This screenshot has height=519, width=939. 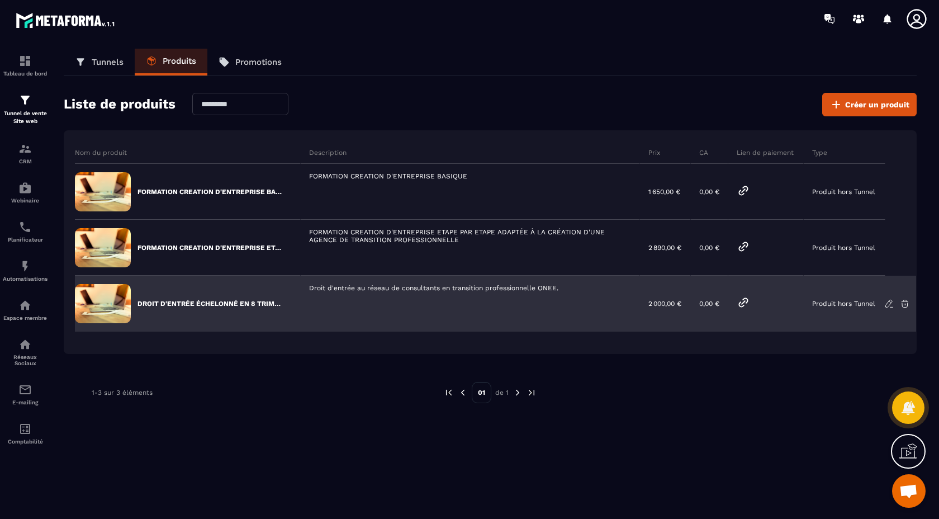 What do you see at coordinates (25, 117) in the screenshot?
I see `p: Tunnel de vente Site web` at bounding box center [25, 117].